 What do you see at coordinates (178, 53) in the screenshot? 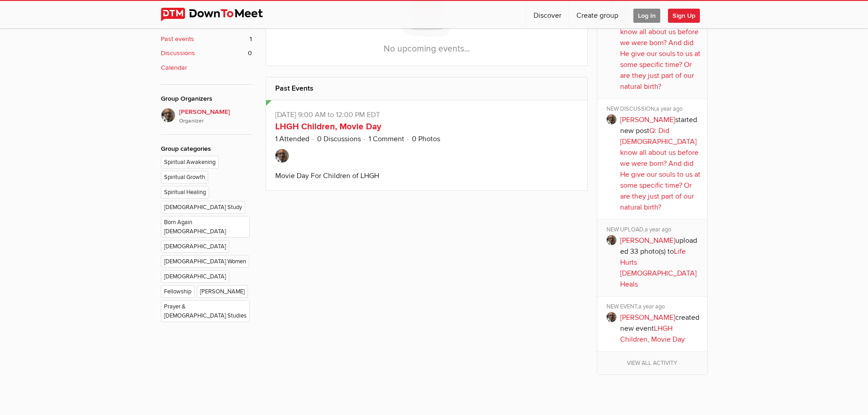
I see `b: Discussions` at bounding box center [178, 53].